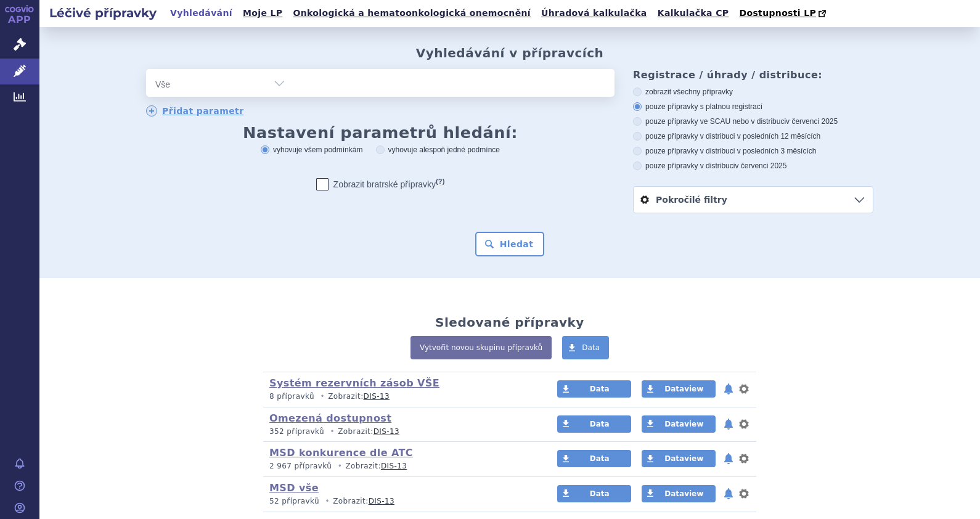  What do you see at coordinates (594, 13) in the screenshot?
I see `a: Úhradová kalkulačka` at bounding box center [594, 13].